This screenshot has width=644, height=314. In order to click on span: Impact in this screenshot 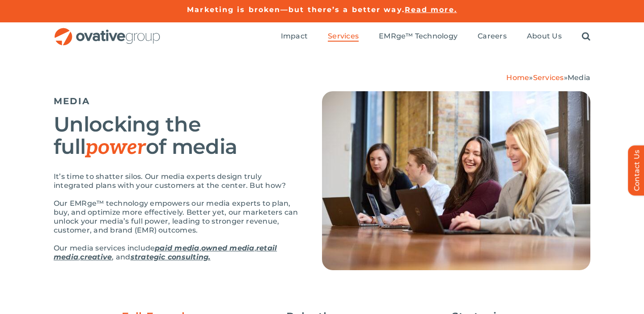, I will do `click(294, 36)`.